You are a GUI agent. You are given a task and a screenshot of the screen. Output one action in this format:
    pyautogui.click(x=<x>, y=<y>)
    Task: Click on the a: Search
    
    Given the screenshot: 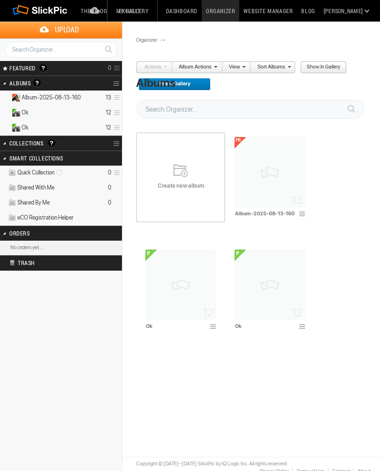 What is the action you would take?
    pyautogui.click(x=108, y=49)
    